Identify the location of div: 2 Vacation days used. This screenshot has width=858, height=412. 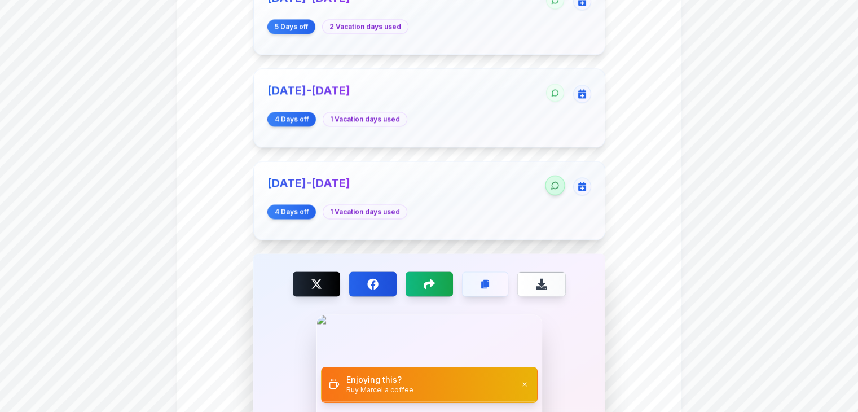
(365, 27).